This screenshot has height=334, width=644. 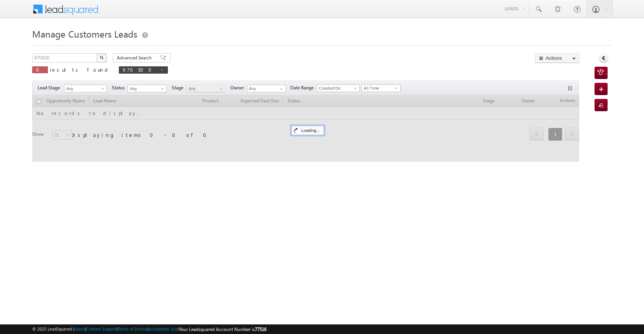 I want to click on a: Created On, so click(x=338, y=88).